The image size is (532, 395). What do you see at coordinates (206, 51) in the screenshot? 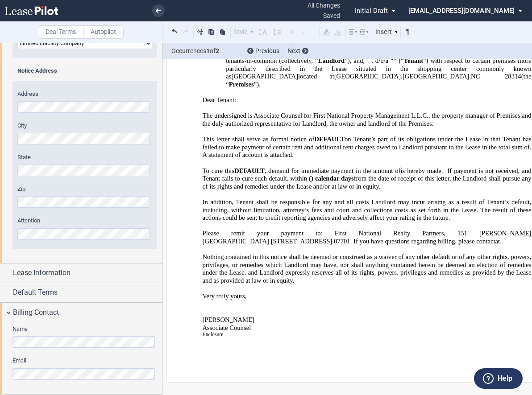
I see `span: Occurrences of` at bounding box center [206, 51].